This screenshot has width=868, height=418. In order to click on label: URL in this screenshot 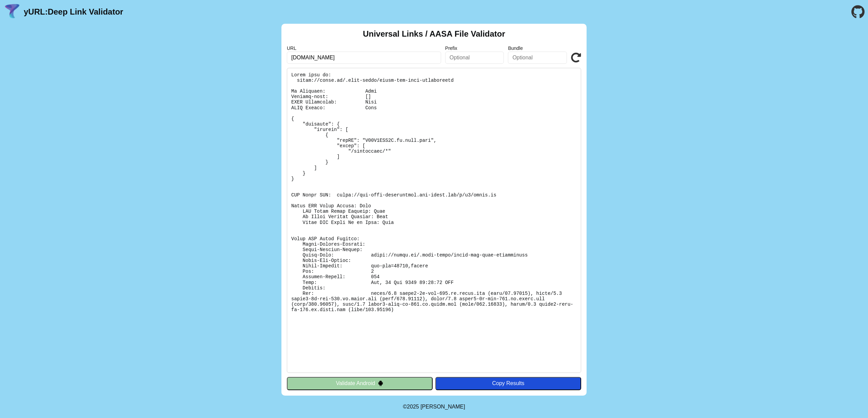, I will do `click(364, 48)`.